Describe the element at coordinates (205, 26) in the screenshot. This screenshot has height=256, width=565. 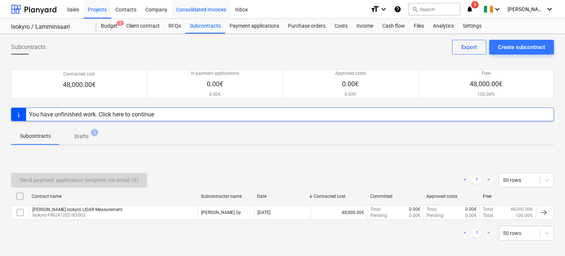
I see `div: Subcontracts` at that location.